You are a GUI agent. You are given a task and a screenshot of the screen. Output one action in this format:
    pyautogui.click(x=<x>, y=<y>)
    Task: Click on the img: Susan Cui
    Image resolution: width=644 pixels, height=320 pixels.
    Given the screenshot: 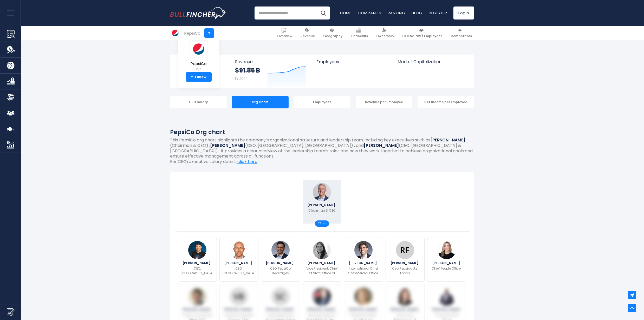 What is the action you would take?
    pyautogui.click(x=281, y=297)
    